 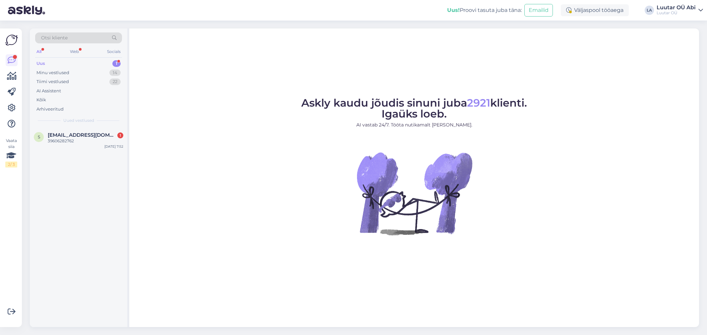 I want to click on button: Emailid, so click(x=539, y=10).